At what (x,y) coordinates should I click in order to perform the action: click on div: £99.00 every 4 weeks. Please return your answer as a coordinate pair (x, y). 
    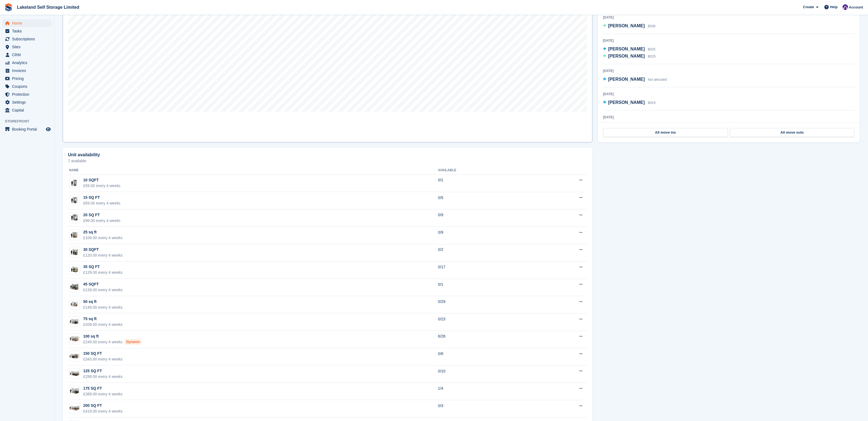
    Looking at the image, I should click on (102, 221).